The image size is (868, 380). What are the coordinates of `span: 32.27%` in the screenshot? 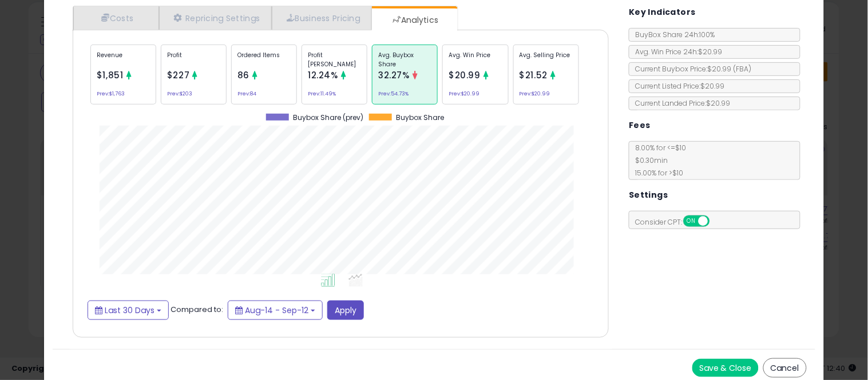 It's located at (394, 75).